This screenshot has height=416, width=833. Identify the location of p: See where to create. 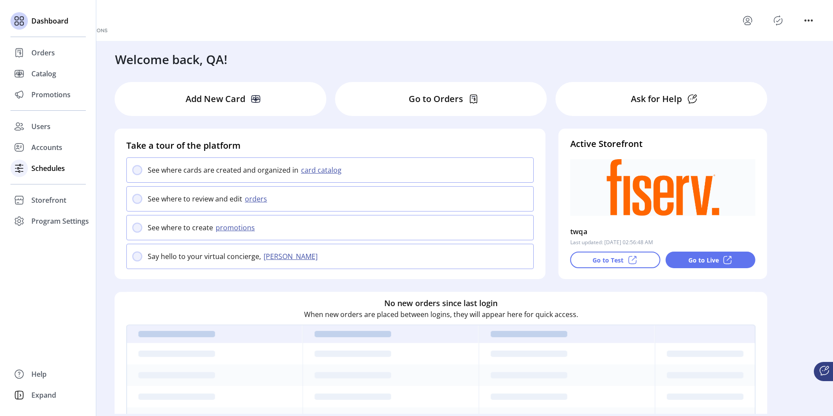
(180, 227).